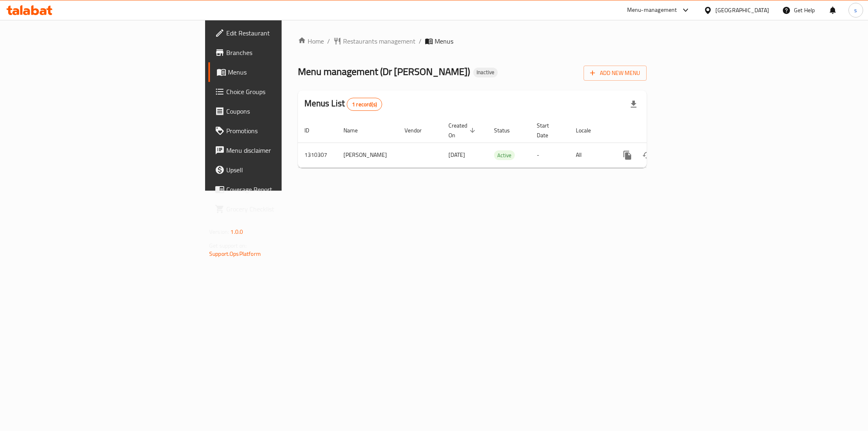 The image size is (868, 431). Describe the element at coordinates (285, 189) in the screenshot. I see `span: Coverage Report` at that location.